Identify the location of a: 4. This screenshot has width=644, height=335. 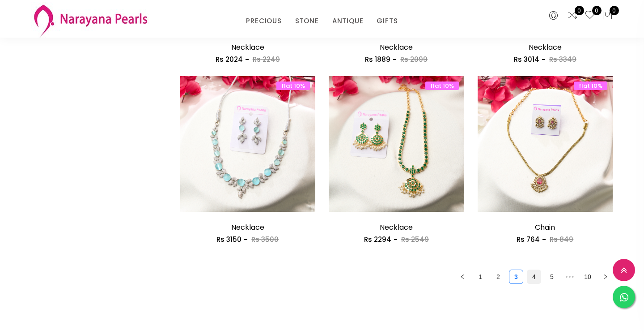
(534, 277).